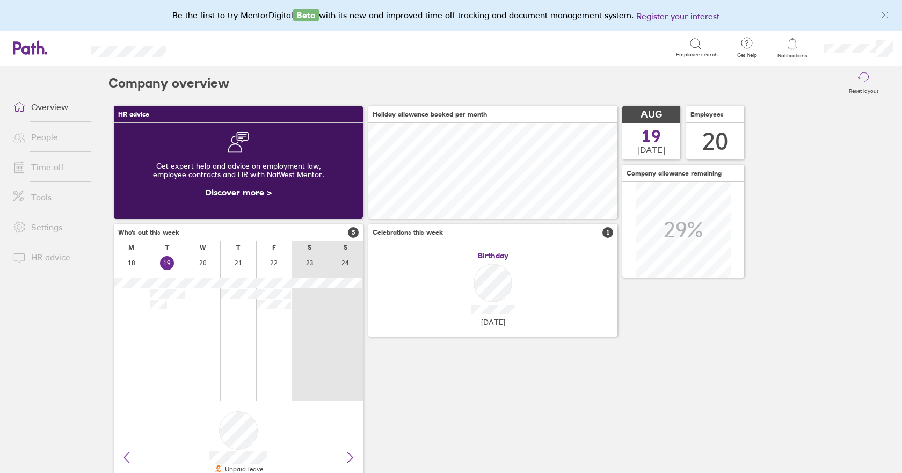 This screenshot has height=473, width=902. What do you see at coordinates (451, 16) in the screenshot?
I see `div: Be the first to try MentorDigital with its new and improved time off tracking and document manage...` at bounding box center [451, 16].